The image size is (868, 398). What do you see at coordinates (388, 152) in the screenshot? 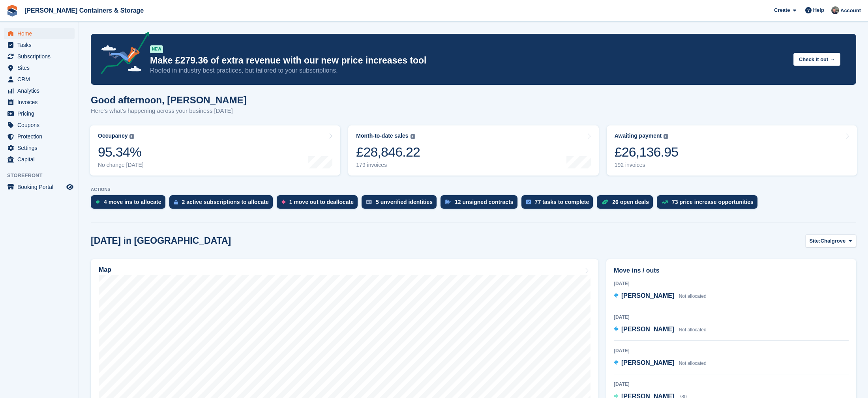
I see `div: £28,846.22` at bounding box center [388, 152].